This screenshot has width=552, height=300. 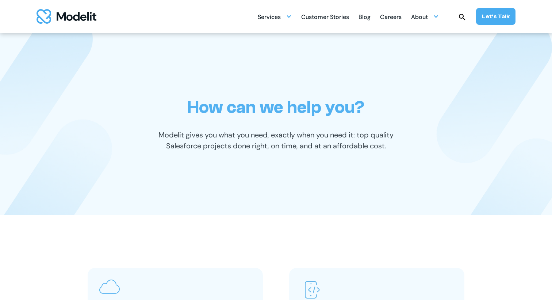 What do you see at coordinates (390, 16) in the screenshot?
I see `a: Careers` at bounding box center [390, 16].